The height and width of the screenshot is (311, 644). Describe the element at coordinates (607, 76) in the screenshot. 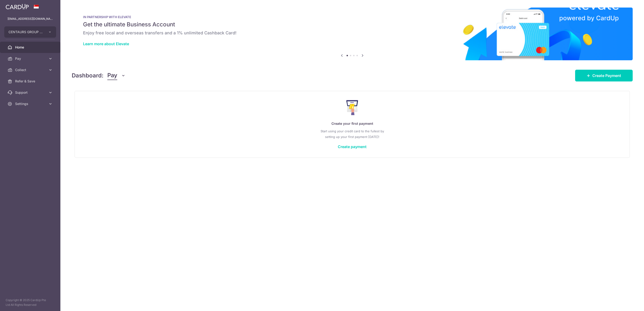

I see `span: Create Payment` at that location.